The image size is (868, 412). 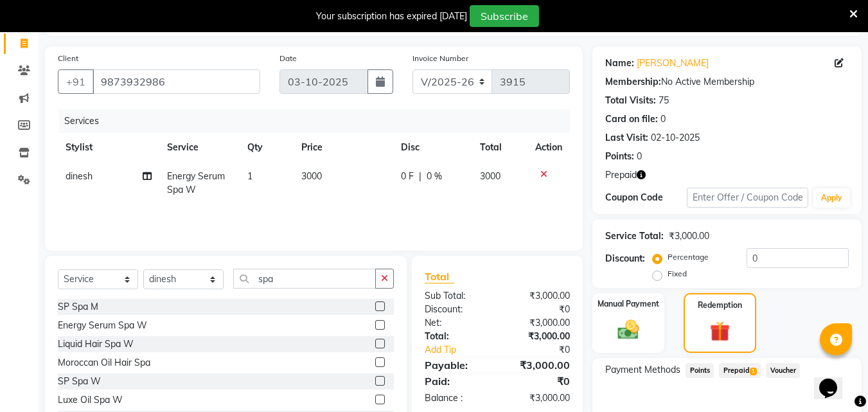 What do you see at coordinates (620, 63) in the screenshot?
I see `div: Name:` at bounding box center [620, 63].